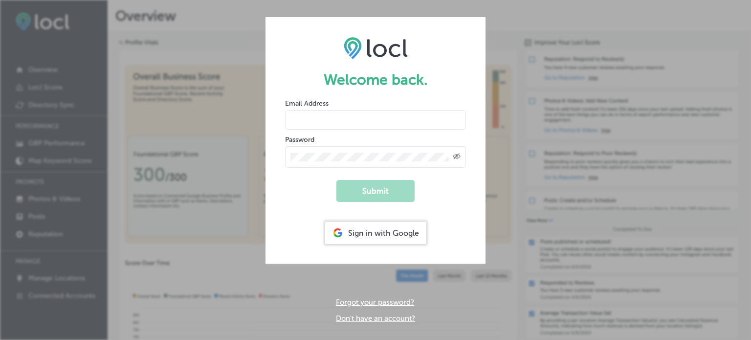  I want to click on div: Sign in with Google, so click(376, 233).